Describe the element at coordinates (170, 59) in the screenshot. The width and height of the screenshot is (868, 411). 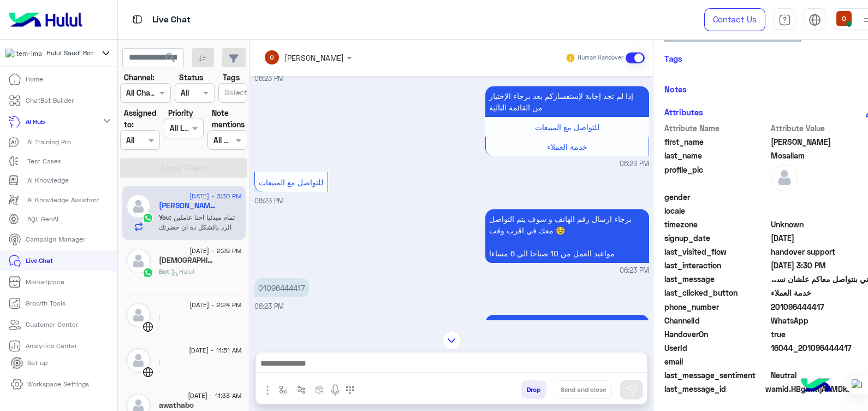
I see `button: search` at that location.